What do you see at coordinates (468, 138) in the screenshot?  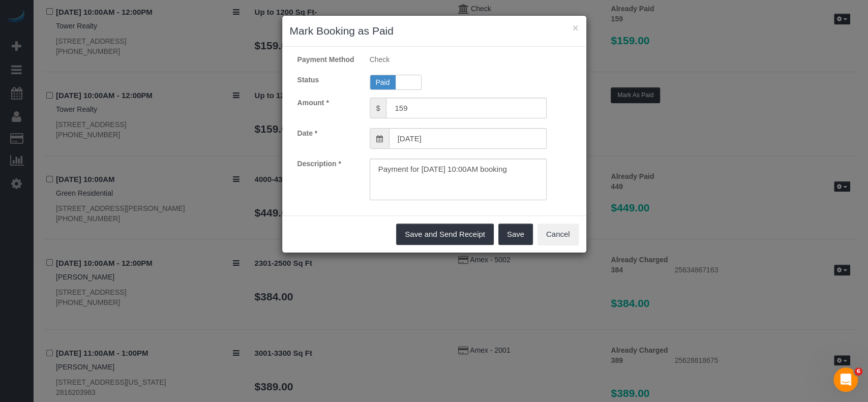 I see `input: Choose Date Paid...` at bounding box center [468, 138].